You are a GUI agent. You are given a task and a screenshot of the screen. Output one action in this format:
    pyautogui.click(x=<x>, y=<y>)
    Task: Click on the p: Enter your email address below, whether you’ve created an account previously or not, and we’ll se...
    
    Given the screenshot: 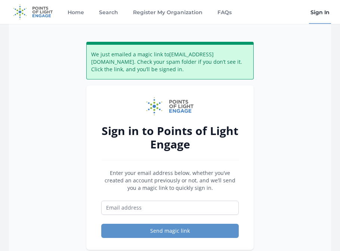 What is the action you would take?
    pyautogui.click(x=170, y=181)
    